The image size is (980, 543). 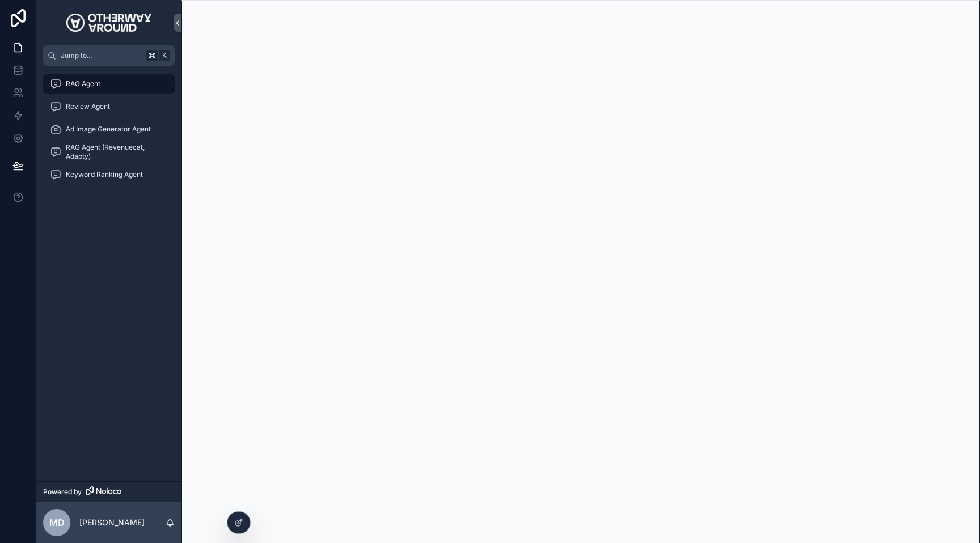 What do you see at coordinates (115, 152) in the screenshot?
I see `span: RAG Agent (Revenuecat, Adapty)` at bounding box center [115, 152].